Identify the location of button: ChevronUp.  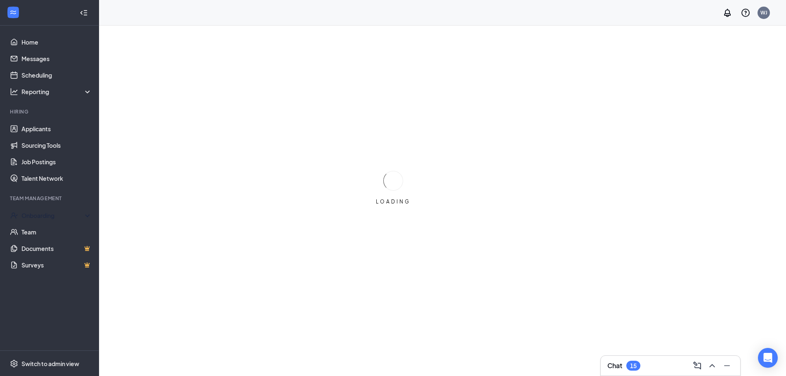
(712, 366).